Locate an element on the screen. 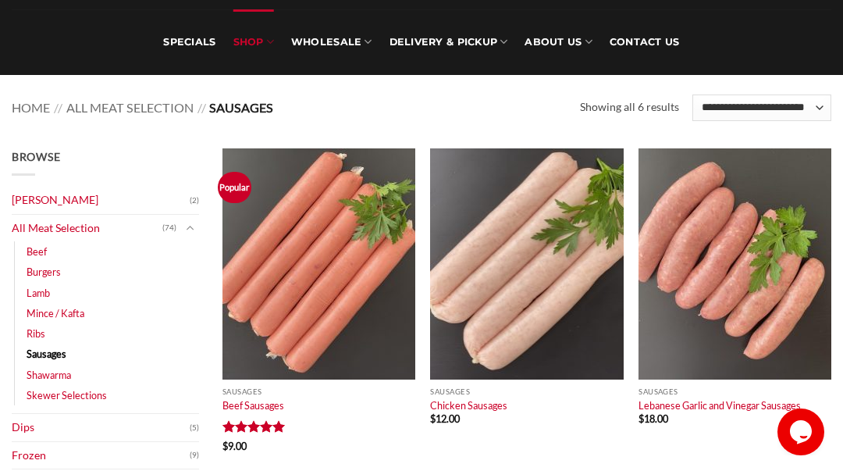  img: Lebanese Garlic and Vinegar Sausages is located at coordinates (735, 264).